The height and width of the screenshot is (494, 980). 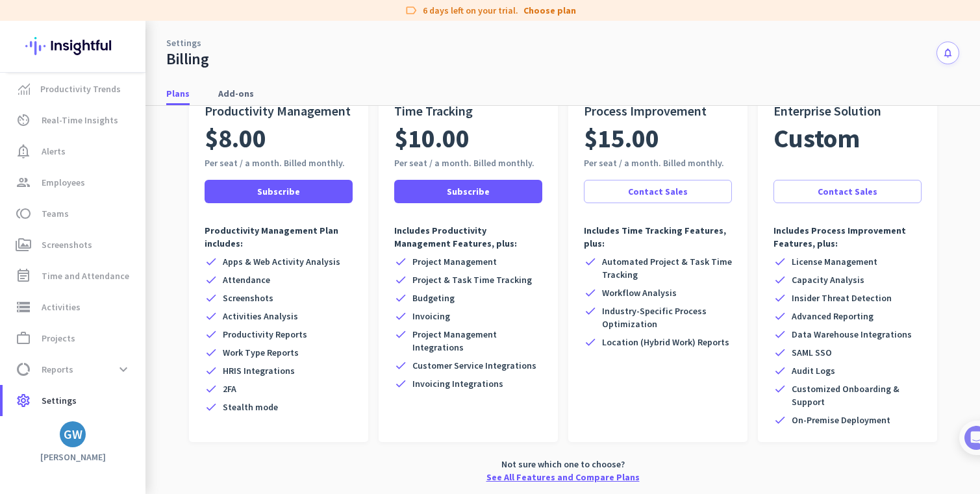 What do you see at coordinates (411, 10) in the screenshot?
I see `i: label` at bounding box center [411, 10].